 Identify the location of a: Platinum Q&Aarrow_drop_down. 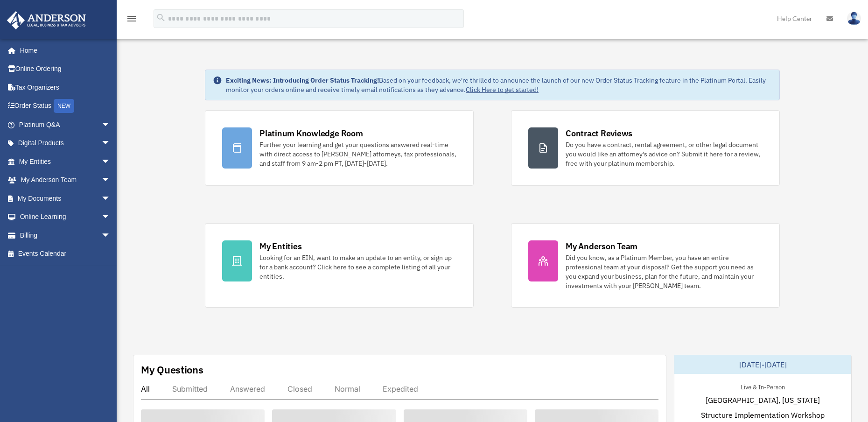
(65, 124).